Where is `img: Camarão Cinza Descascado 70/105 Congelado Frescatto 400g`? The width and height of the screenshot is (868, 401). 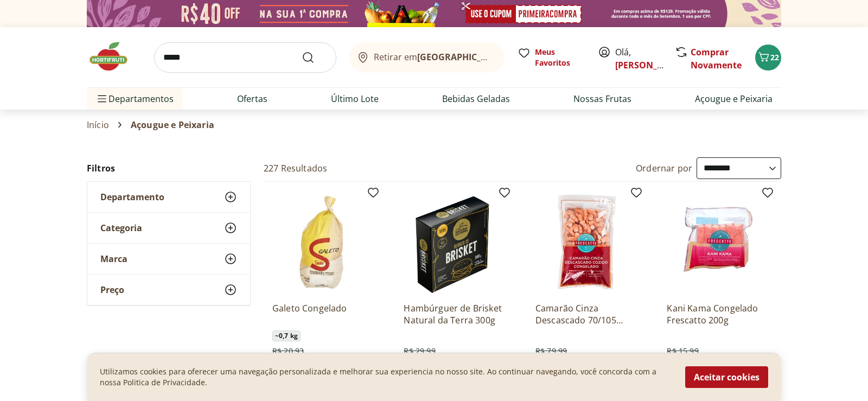
img: Camarão Cinza Descascado 70/105 Congelado Frescatto 400g is located at coordinates (587, 242).